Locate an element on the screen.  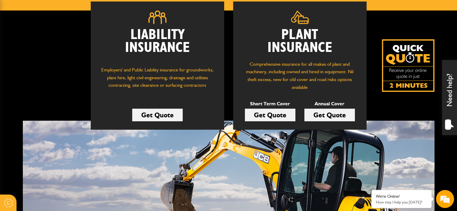
h2: Liability Insurance is located at coordinates (158, 45).